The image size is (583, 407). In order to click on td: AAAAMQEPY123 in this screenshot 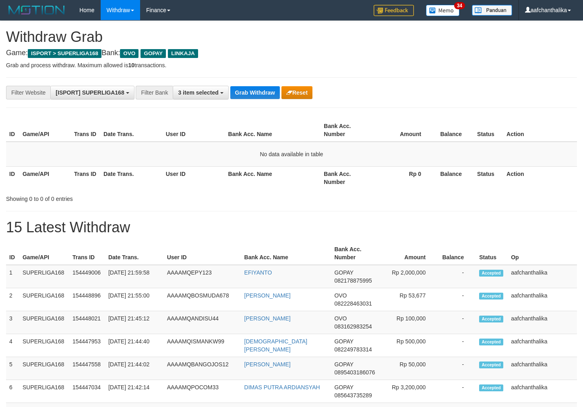, I will do `click(203, 277)`.